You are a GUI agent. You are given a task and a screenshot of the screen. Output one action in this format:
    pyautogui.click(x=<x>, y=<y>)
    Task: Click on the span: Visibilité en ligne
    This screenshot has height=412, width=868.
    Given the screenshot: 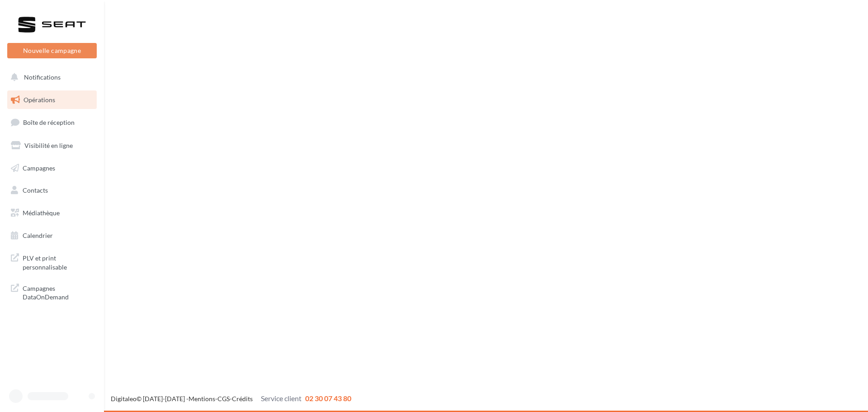 What is the action you would take?
    pyautogui.click(x=48, y=145)
    